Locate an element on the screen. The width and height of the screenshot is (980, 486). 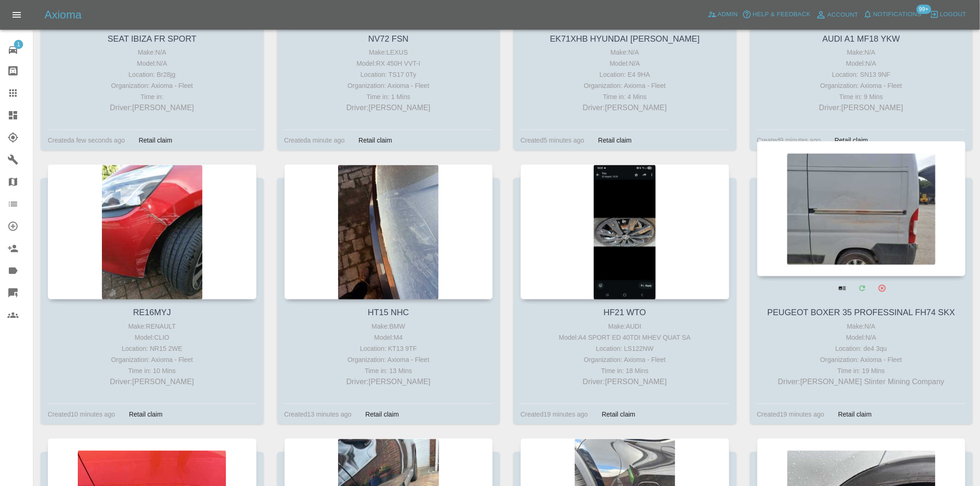
div: Location: LS122NW is located at coordinates (625, 349).